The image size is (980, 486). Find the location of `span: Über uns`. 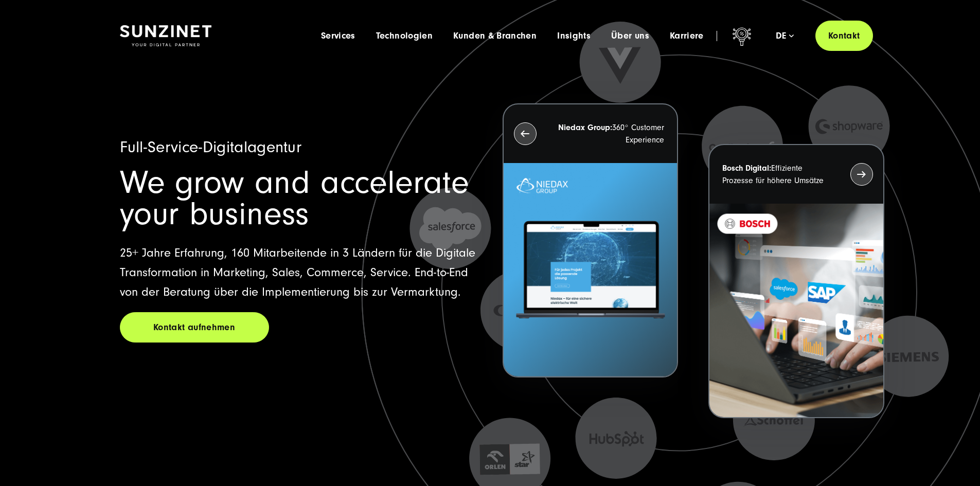

span: Über uns is located at coordinates (630, 36).